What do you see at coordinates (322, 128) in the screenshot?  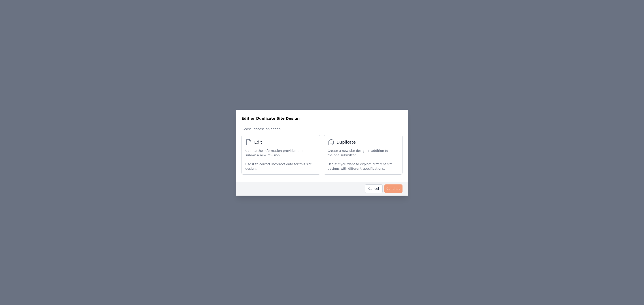 I see `p: Please, choose an option:` at bounding box center [322, 128].